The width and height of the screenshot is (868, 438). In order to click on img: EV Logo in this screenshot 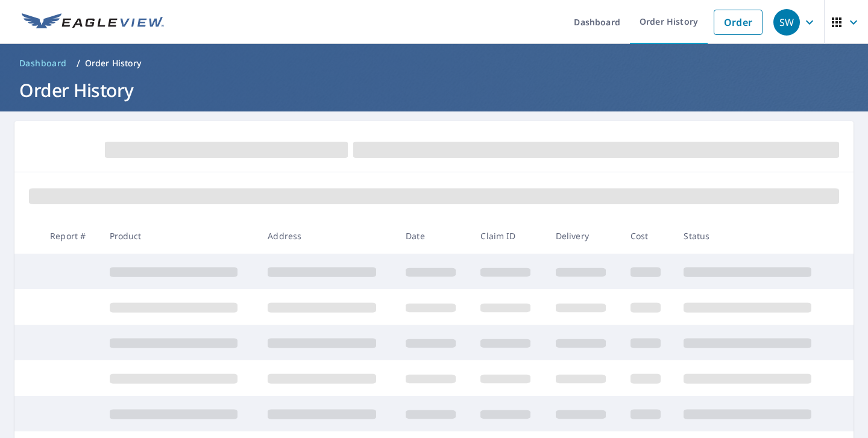, I will do `click(93, 22)`.